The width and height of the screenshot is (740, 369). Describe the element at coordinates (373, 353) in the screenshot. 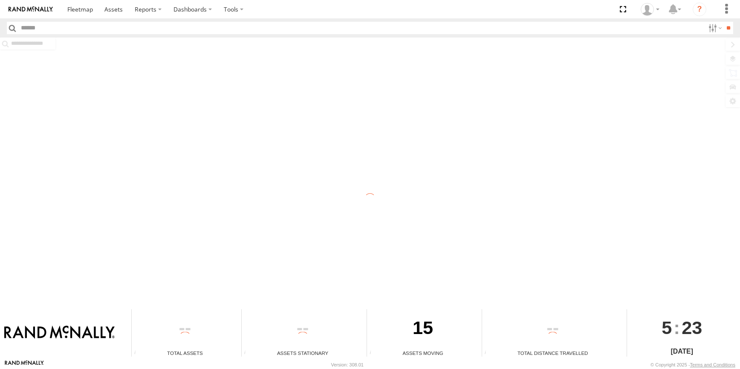

I see `div: Total number of assets current in transit.` at that location.